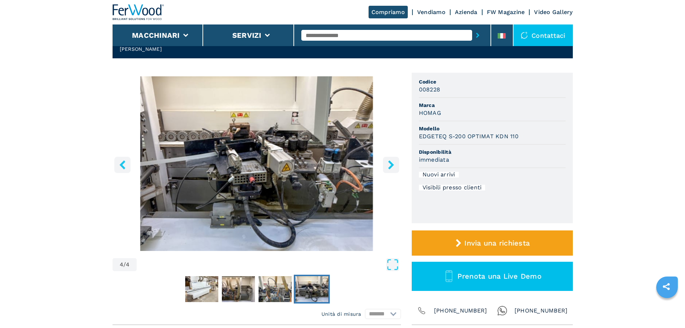  What do you see at coordinates (452, 187) in the screenshot?
I see `div: Visibili presso clienti` at bounding box center [452, 187].